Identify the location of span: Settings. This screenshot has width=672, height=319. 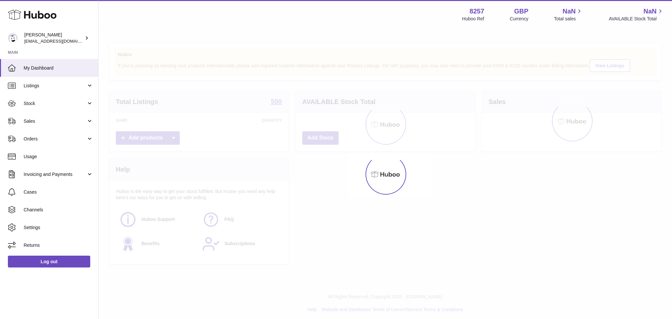
(58, 227).